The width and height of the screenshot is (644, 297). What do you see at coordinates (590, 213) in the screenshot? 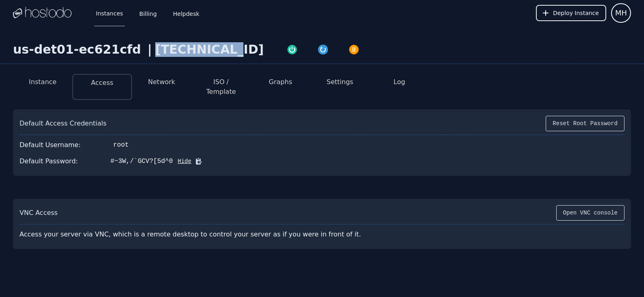
I see `button: Open VNC console` at bounding box center [590, 213].